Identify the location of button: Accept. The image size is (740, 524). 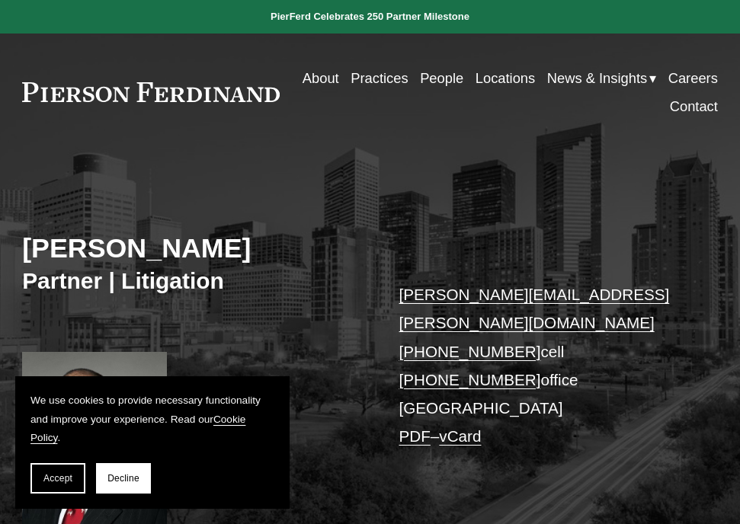
(58, 478).